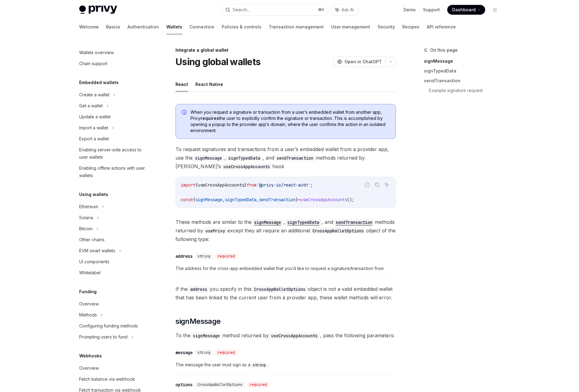 Image resolution: width=579 pixels, height=392 pixels. What do you see at coordinates (495, 10) in the screenshot?
I see `button: Toggle dark mode` at bounding box center [495, 10].